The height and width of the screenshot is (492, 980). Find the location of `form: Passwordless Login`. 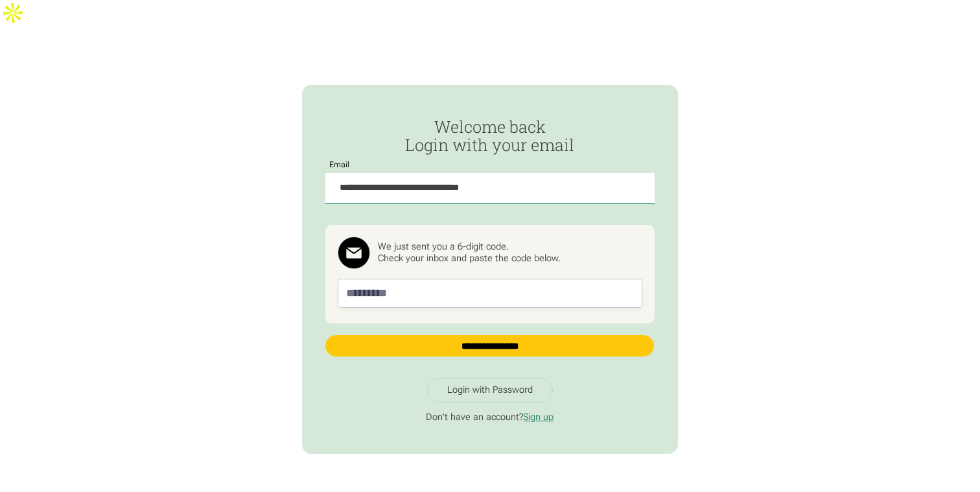

form: Passwordless Login is located at coordinates (490, 243).